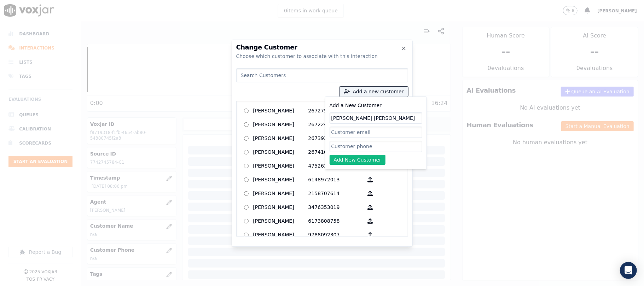 Image resolution: width=644 pixels, height=286 pixels. I want to click on p: 3476353019, so click(336, 208).